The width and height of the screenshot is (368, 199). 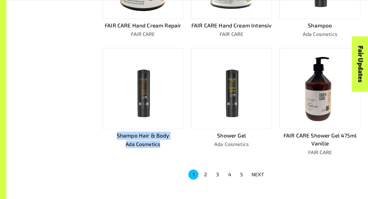 What do you see at coordinates (241, 175) in the screenshot?
I see `button: Go to page 5` at bounding box center [241, 175].